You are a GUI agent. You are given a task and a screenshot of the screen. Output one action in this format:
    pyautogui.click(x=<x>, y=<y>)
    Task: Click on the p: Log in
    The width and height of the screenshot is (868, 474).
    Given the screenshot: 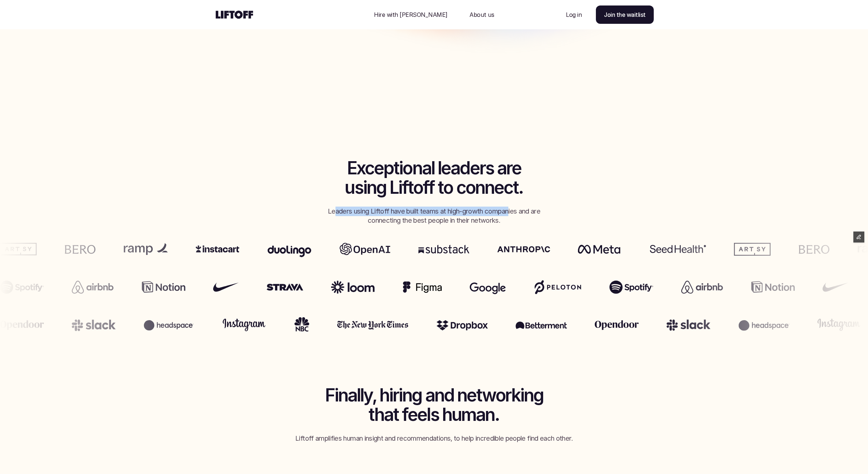 What is the action you would take?
    pyautogui.click(x=573, y=14)
    